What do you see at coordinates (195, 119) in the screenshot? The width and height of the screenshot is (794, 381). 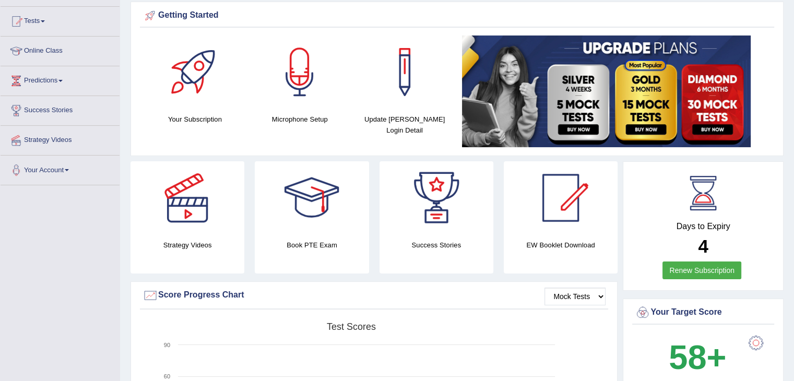 I see `h4: Your Subscription` at bounding box center [195, 119].